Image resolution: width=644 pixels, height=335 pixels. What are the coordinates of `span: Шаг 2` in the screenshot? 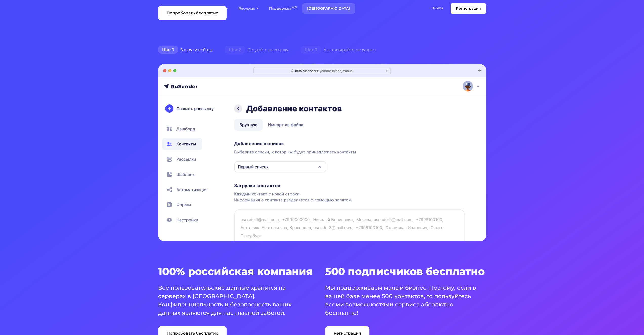 It's located at (235, 50).